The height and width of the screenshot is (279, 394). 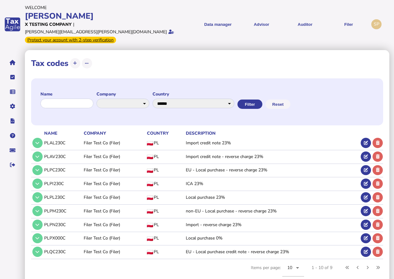 I want to click on div: Country, so click(x=165, y=133).